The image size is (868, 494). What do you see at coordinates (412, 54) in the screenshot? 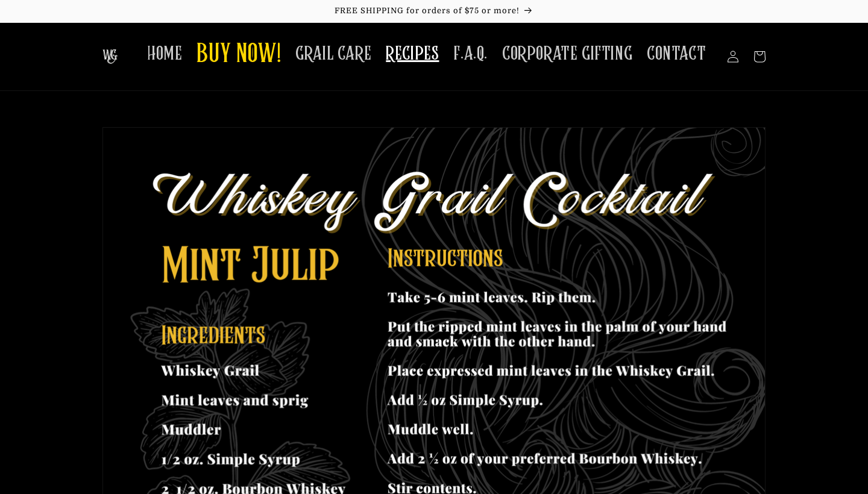
I see `a: RECIPES` at bounding box center [412, 54].